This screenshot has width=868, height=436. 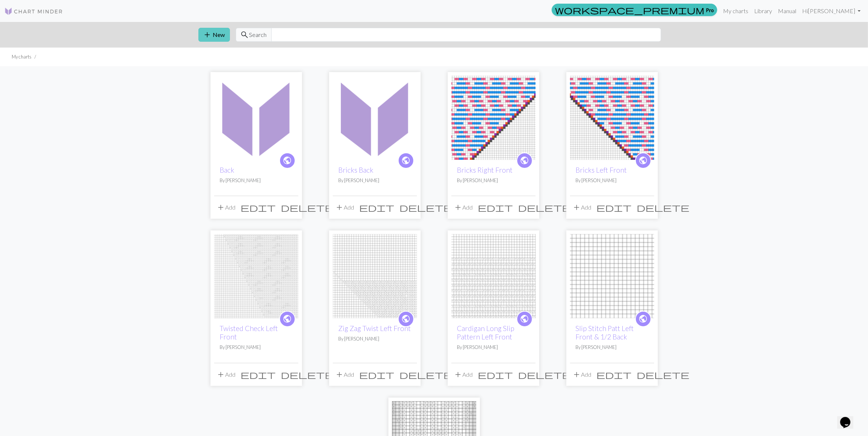 I want to click on img: Cardigan Double Lattice Right Back, so click(x=494, y=276).